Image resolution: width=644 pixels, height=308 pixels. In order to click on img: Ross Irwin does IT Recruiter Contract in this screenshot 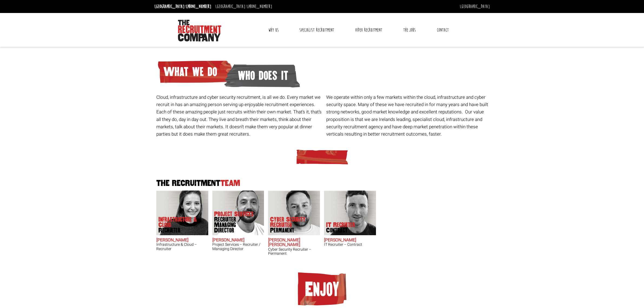, I will do `click(350, 213)`.